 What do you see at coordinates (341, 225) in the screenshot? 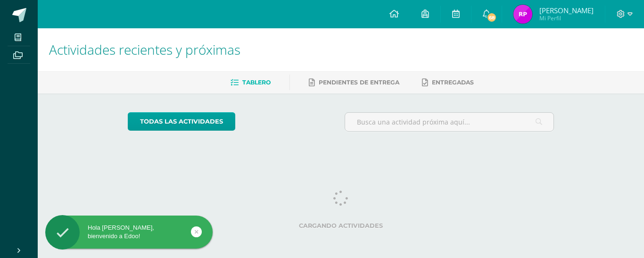
I see `label: Cargando actividades` at bounding box center [341, 225].